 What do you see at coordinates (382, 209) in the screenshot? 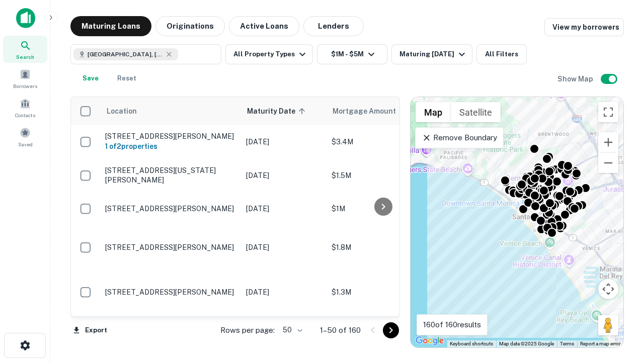
I see `p: $1M` at bounding box center [382, 209].